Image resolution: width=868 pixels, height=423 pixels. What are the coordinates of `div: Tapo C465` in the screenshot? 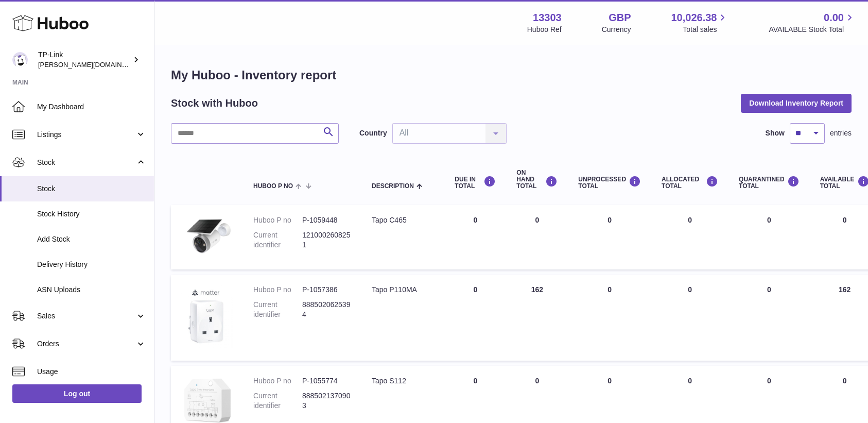 It's located at (403, 220).